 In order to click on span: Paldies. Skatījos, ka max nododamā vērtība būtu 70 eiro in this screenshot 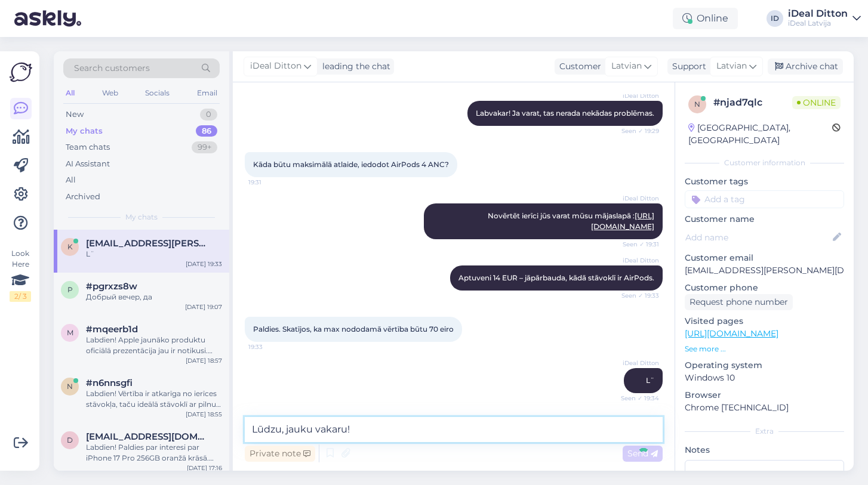, I will do `click(353, 328)`.